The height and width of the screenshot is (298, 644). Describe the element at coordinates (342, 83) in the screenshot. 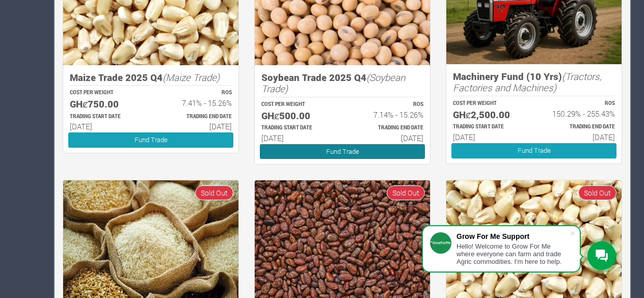

I see `h5: Soybean Trade 2025 Q4` at that location.